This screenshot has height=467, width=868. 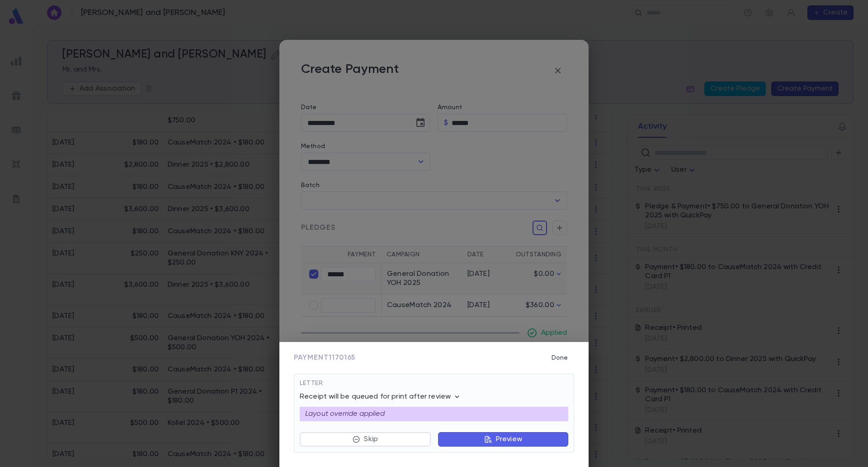 What do you see at coordinates (371, 439) in the screenshot?
I see `p: Skip` at bounding box center [371, 439].